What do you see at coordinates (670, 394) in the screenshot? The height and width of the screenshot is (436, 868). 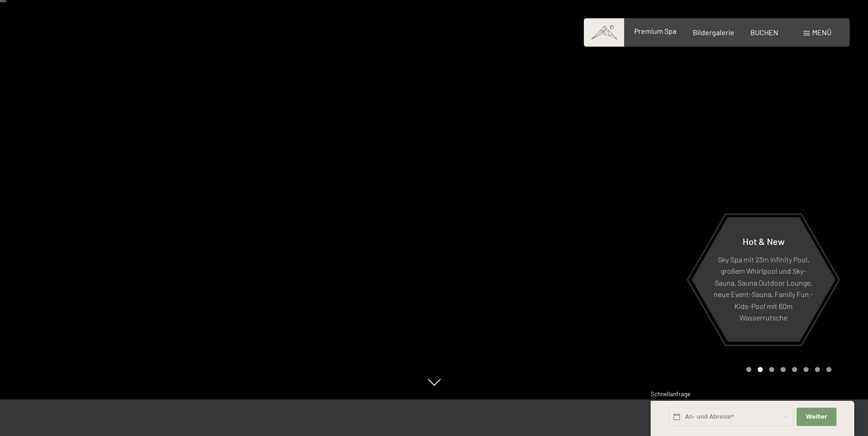 I see `span: Schnellanfrage` at bounding box center [670, 394].